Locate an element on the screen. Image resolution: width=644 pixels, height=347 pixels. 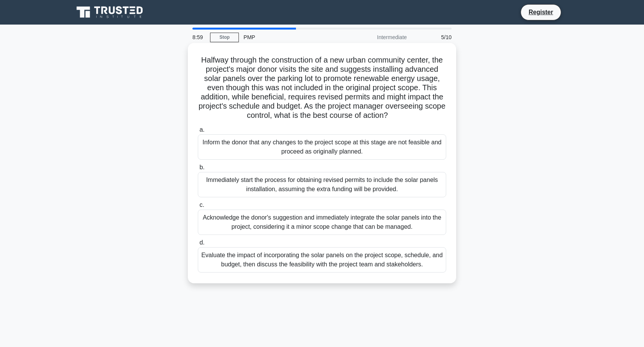
div: Inform the donor that any changes to the project scope at this stage are not feasible and proceed... is located at coordinates (322, 147).